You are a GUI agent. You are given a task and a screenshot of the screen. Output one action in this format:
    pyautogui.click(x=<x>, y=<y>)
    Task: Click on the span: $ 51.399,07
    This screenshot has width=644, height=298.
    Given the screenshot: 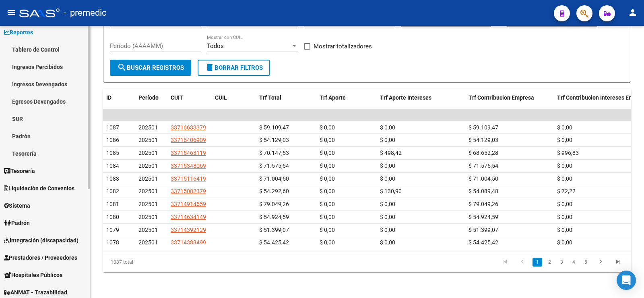 What is the action you would take?
    pyautogui.click(x=484, y=230)
    